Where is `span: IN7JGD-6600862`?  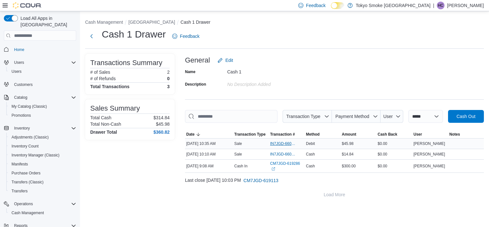 span: IN7JGD-6600862 is located at coordinates (284, 154).